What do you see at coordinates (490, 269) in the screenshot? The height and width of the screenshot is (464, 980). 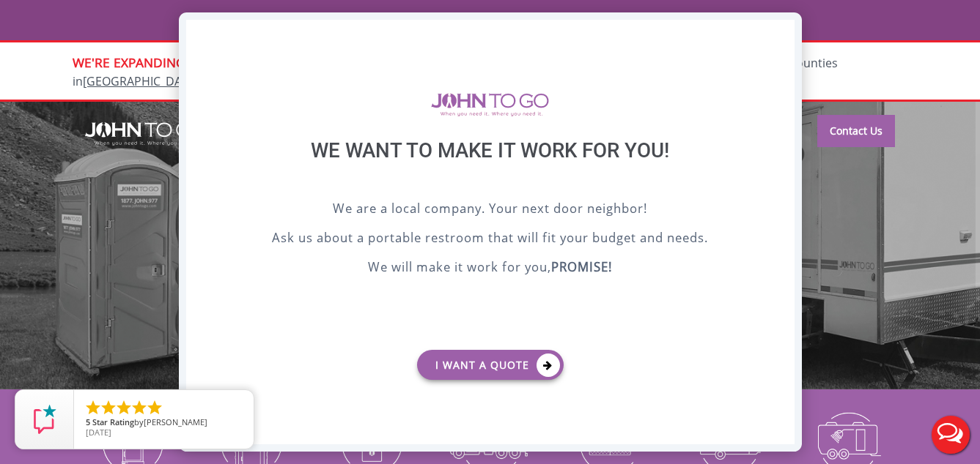 I see `p: We will make it work for you,` at bounding box center [490, 269].